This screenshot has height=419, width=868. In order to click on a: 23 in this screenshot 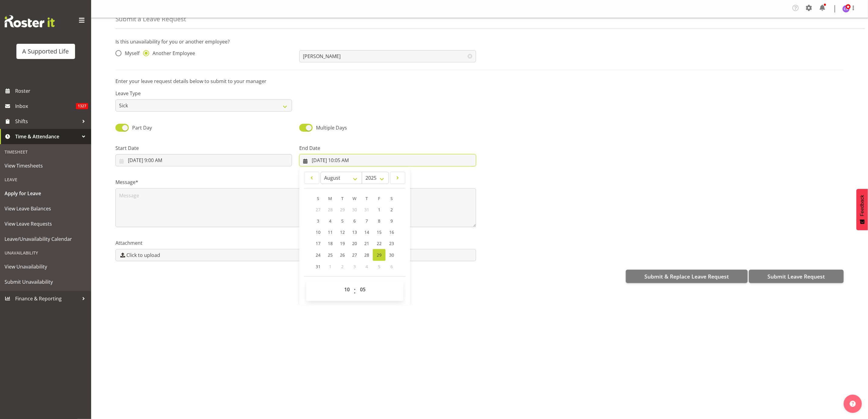, I will do `click(392, 243)`.